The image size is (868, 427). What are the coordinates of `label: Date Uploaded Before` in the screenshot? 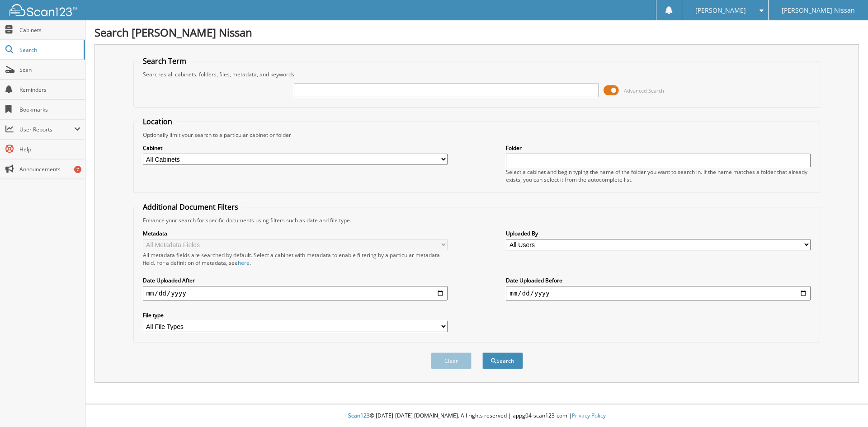 It's located at (658, 280).